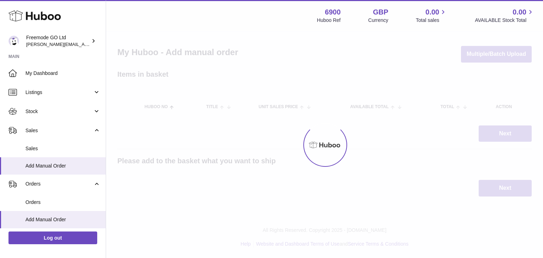 Image resolution: width=543 pixels, height=258 pixels. Describe the element at coordinates (333, 12) in the screenshot. I see `strong: 6900` at that location.